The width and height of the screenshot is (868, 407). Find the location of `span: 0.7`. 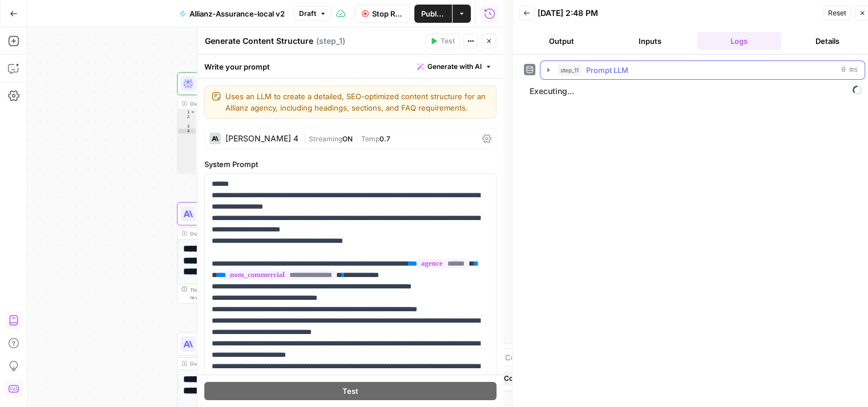

span: 0.7 is located at coordinates (385, 139).